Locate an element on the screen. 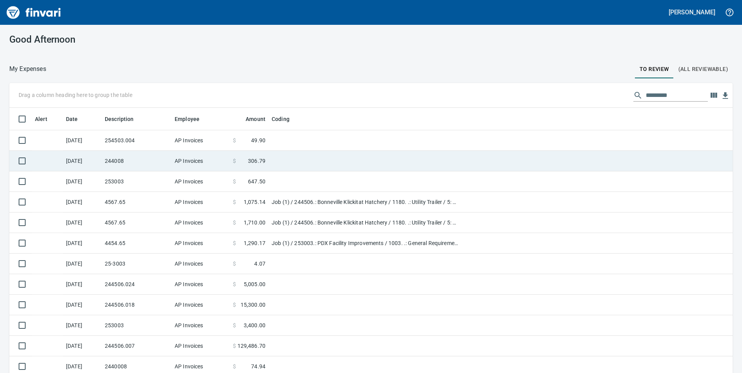 The height and width of the screenshot is (373, 742). img: Finvari is located at coordinates (34, 12).